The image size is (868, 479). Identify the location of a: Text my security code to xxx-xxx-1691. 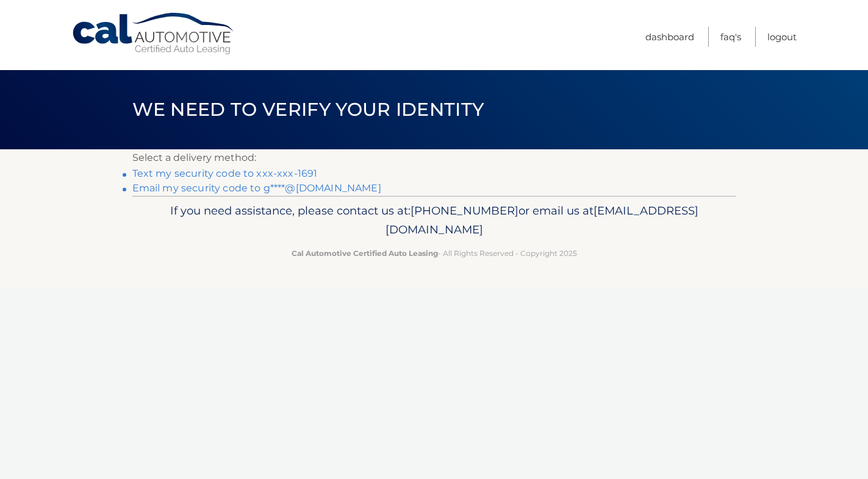
(225, 173).